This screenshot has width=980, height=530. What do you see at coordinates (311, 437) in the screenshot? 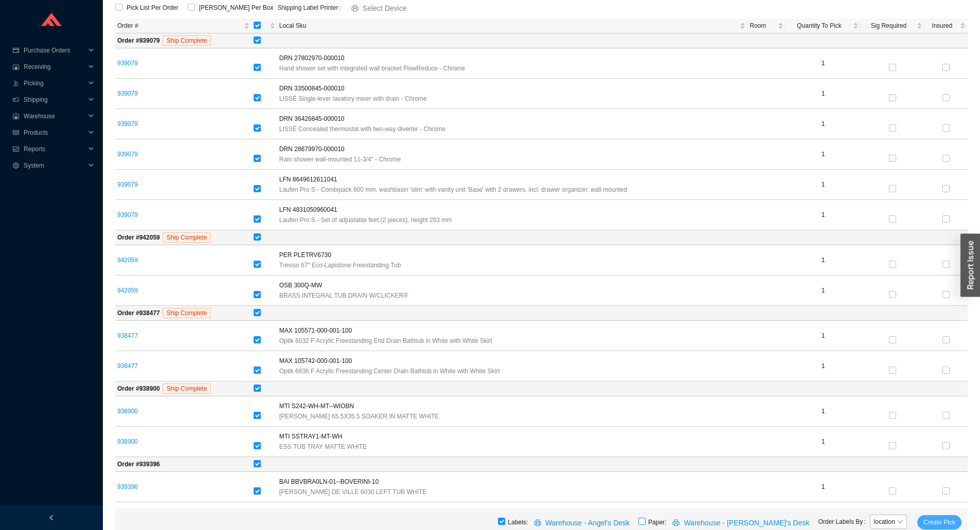
I see `span: MTI SSTRAY1-MT-WH` at bounding box center [311, 437].